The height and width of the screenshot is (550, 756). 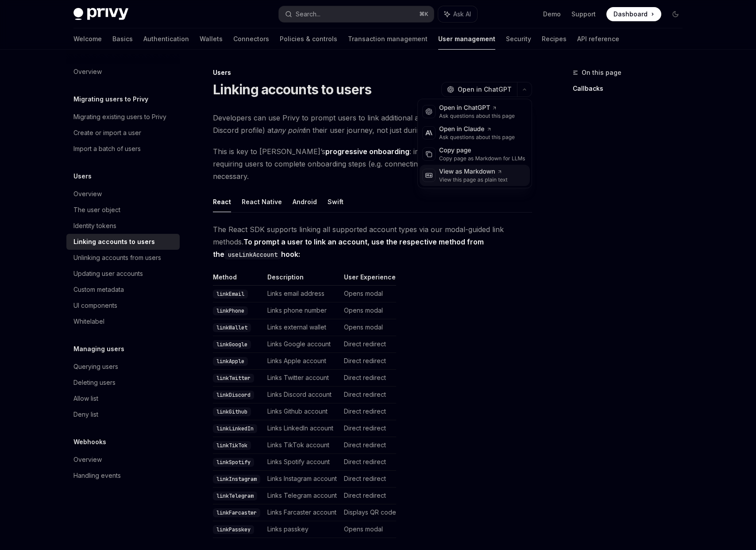 What do you see at coordinates (235, 496) in the screenshot?
I see `code: linkTelegram` at bounding box center [235, 496].